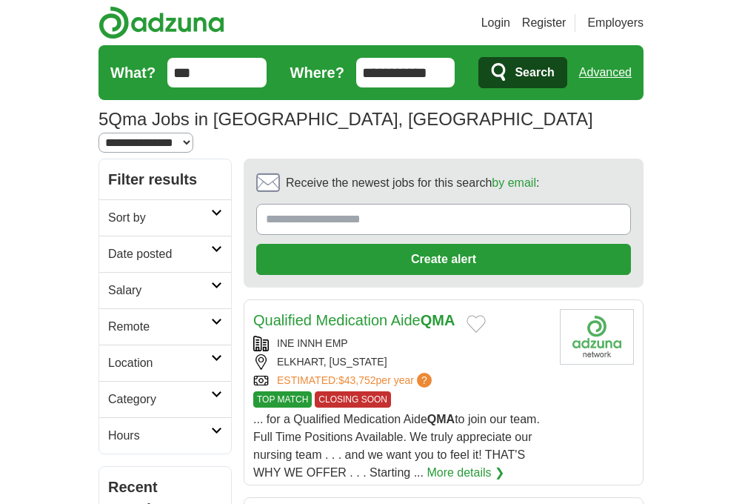  What do you see at coordinates (159, 254) in the screenshot?
I see `h2: Date posted` at bounding box center [159, 254].